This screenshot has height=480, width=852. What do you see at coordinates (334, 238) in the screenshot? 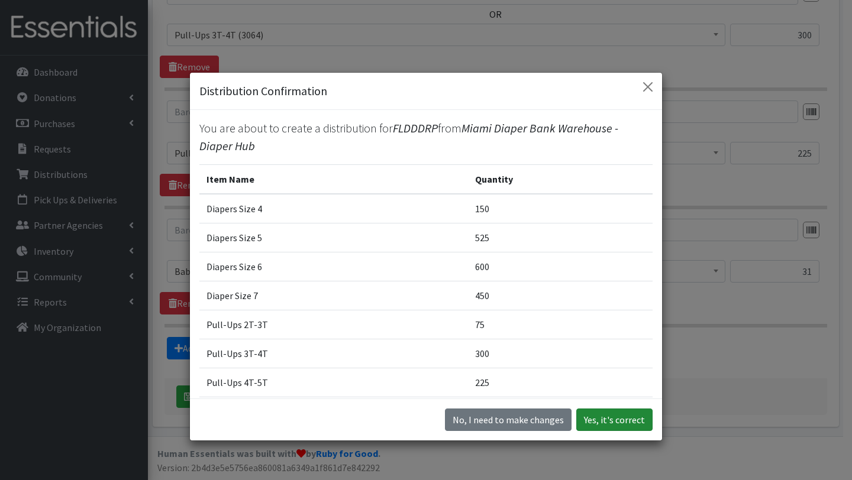
I see `td: Diapers Size 5` at bounding box center [334, 238].